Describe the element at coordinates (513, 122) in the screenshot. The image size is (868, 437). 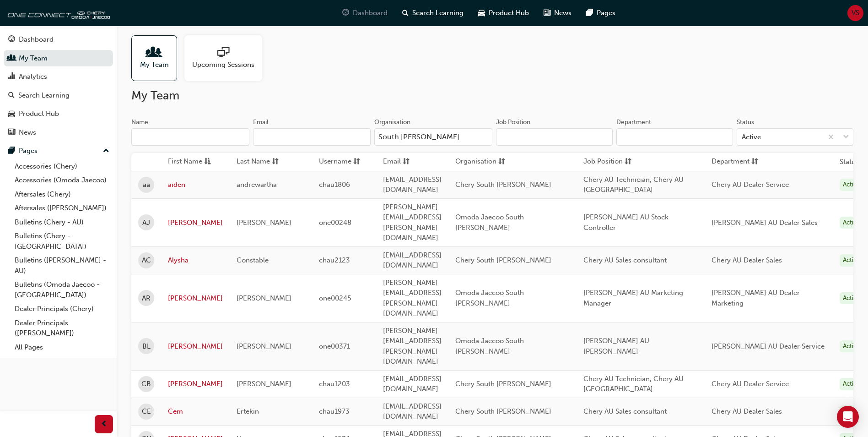
I see `div: Job Position` at that location.